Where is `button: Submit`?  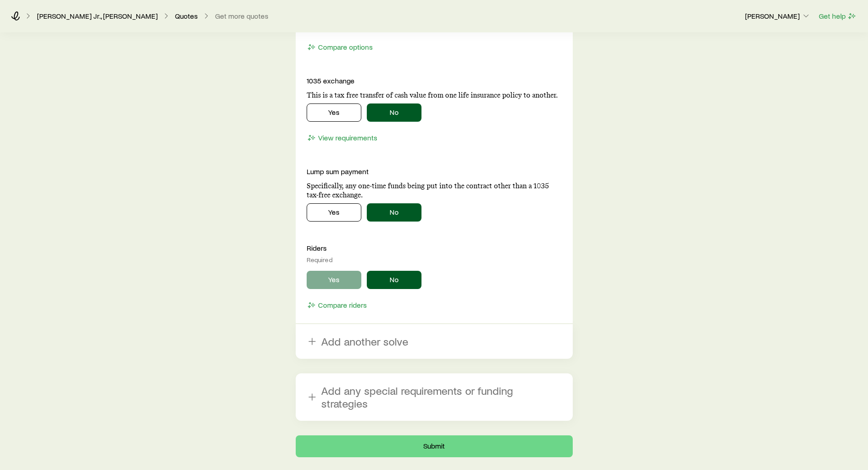
button: Submit is located at coordinates (434, 446).